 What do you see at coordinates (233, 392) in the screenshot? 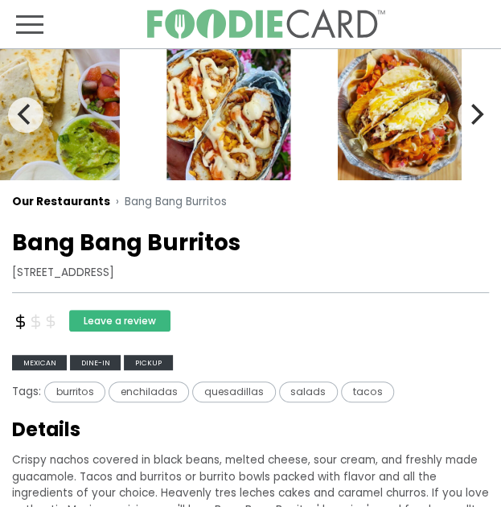
I see `span: quesadillas` at bounding box center [233, 392].